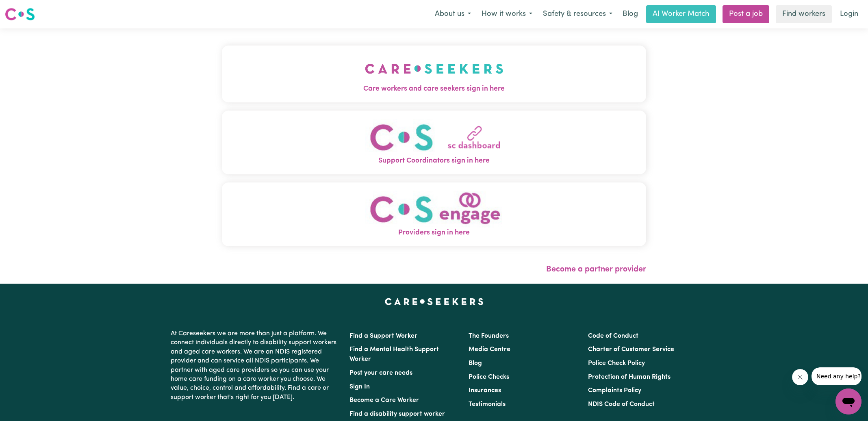  Describe the element at coordinates (804, 14) in the screenshot. I see `a: Find workers` at that location.